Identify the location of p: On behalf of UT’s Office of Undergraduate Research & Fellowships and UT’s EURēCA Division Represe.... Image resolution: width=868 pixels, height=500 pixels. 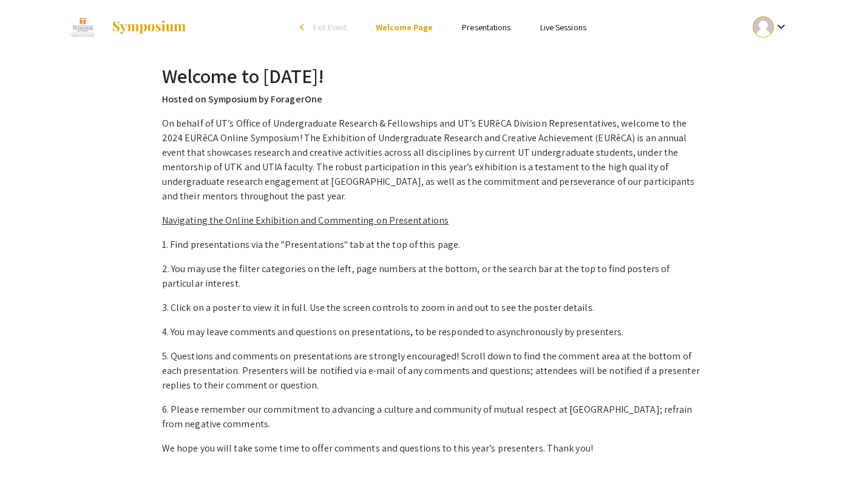
(434, 160).